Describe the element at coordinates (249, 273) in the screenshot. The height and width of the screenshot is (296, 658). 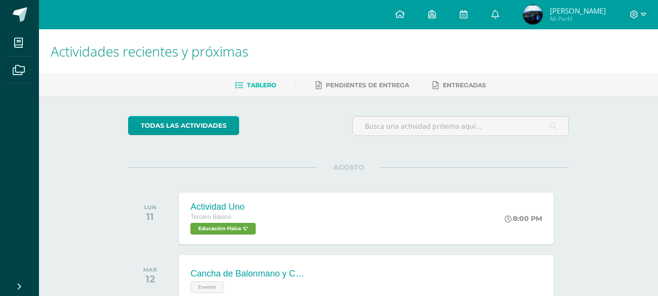
I see `div: Cancha de Balonmano y Contenido` at that location.